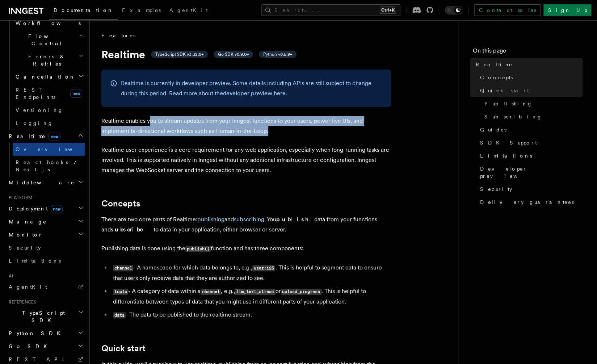 This screenshot has height=364, width=597. I want to click on code: upload_progress, so click(301, 292).